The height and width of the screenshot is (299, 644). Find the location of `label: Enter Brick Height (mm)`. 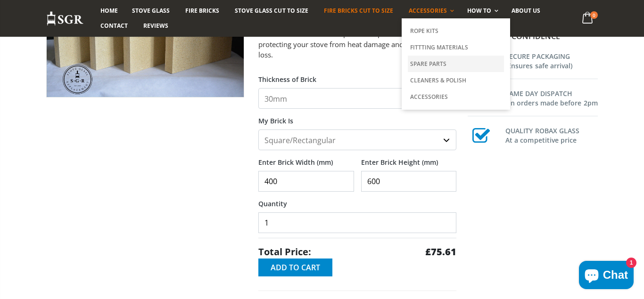

label: Enter Brick Height (mm) is located at coordinates (409, 158).